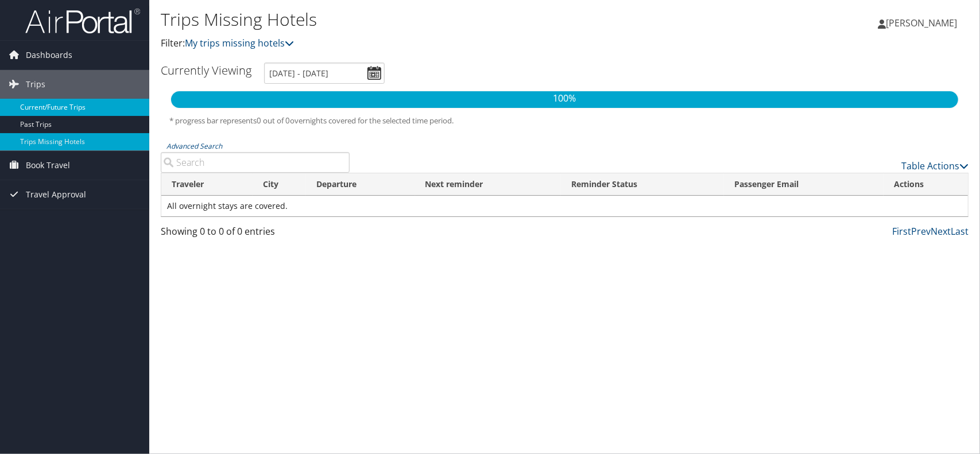  Describe the element at coordinates (240, 43) in the screenshot. I see `a: My trips missing hotels` at that location.